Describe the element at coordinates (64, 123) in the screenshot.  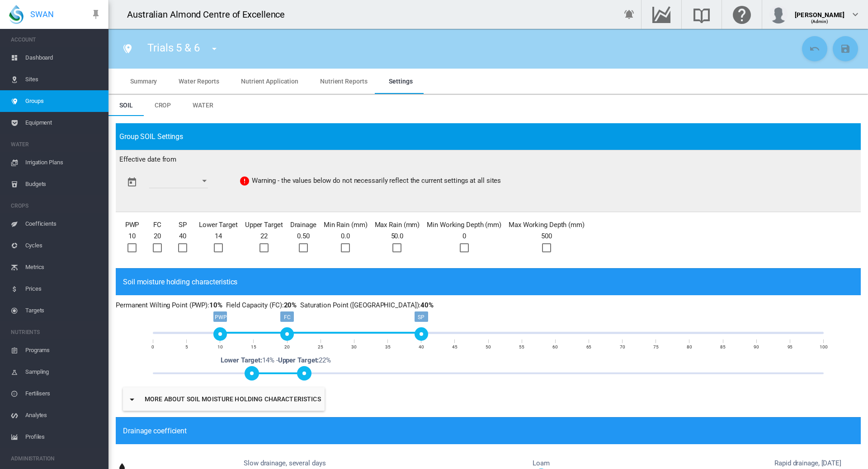
I see `span: Equipment` at that location.